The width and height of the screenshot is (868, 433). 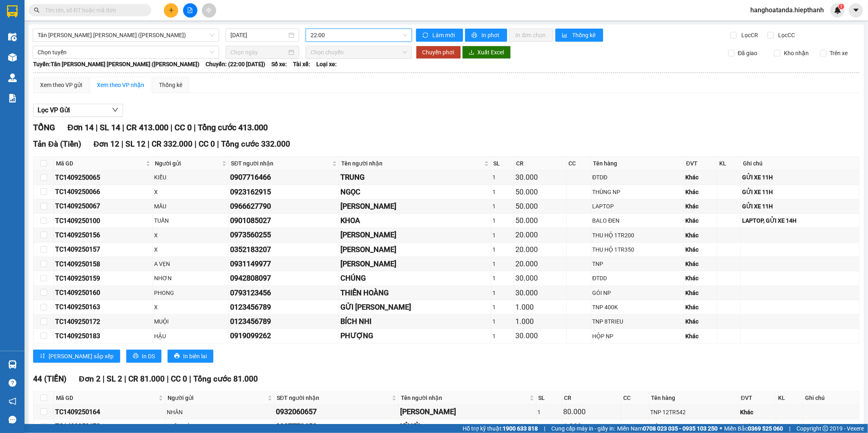 I want to click on th: ĐVT, so click(x=701, y=163).